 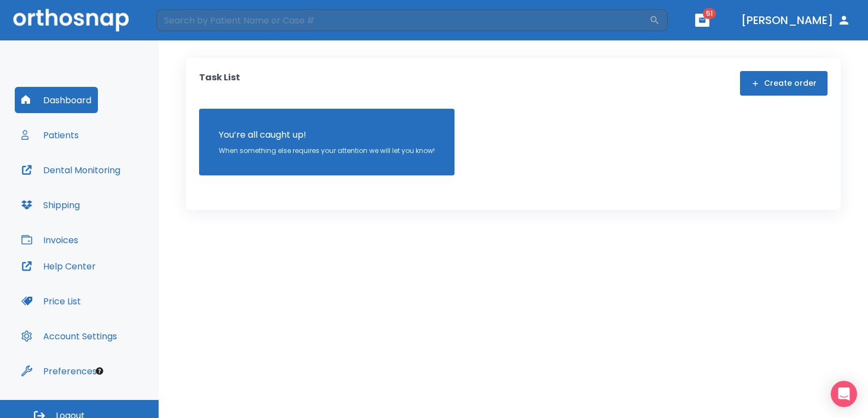 I want to click on button: Invoices, so click(x=49, y=240).